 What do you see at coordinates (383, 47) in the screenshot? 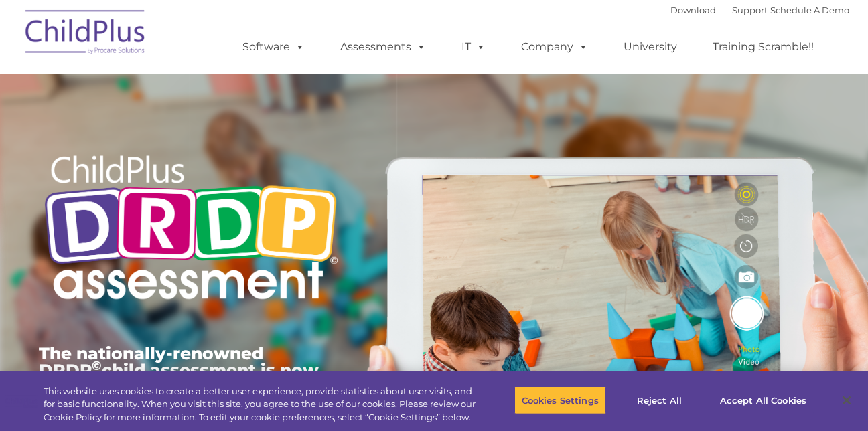
I see `a: Assessments` at bounding box center [383, 47].